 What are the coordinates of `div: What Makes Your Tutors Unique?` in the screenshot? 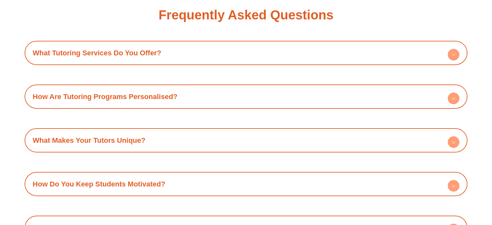 It's located at (246, 140).